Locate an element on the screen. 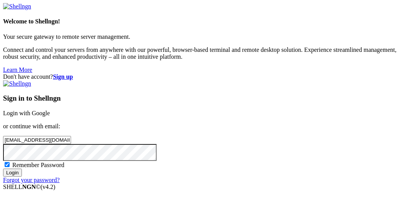 This screenshot has height=212, width=410. p: Connect and control your servers from anywhere with our powerful, browser-based terminal and remo... is located at coordinates (205, 53).